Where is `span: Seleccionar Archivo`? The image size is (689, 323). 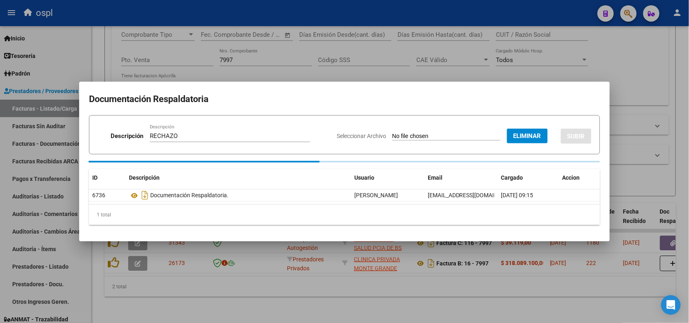
span: Seleccionar Archivo is located at coordinates (361, 136).